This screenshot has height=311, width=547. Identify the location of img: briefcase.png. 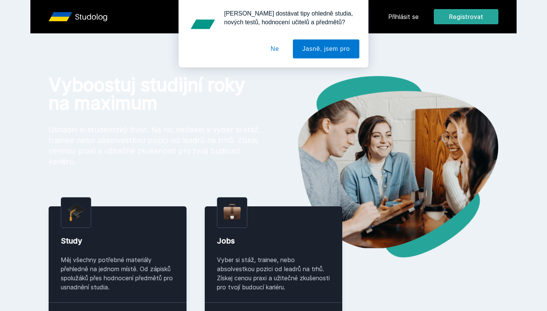
(232, 212).